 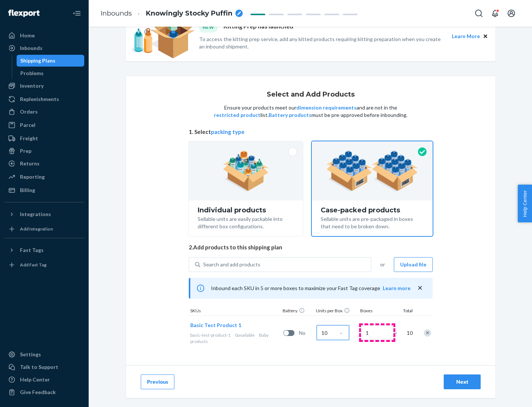 What do you see at coordinates (413, 265) in the screenshot?
I see `button: Upload file` at bounding box center [413, 265].